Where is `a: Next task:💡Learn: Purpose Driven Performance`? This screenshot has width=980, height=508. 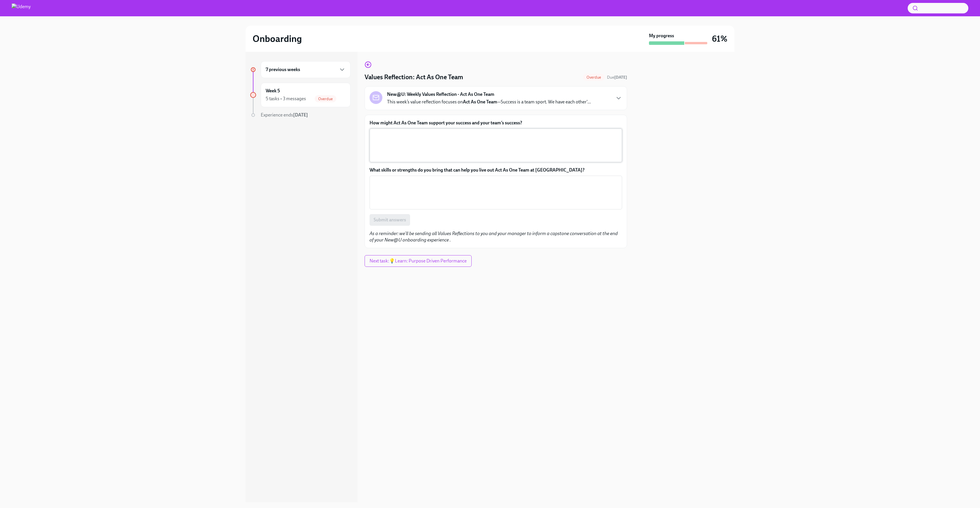 a: Next task:💡Learn: Purpose Driven Performance is located at coordinates (418, 261).